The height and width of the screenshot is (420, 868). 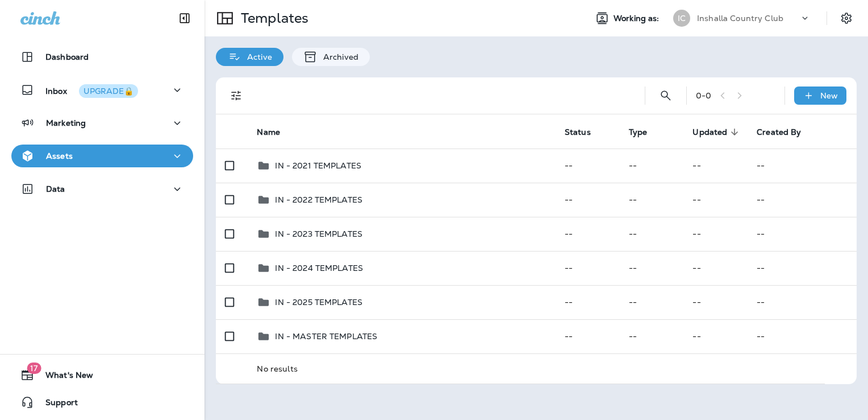 I want to click on p: IN - MASTER TEMPLATES, so click(x=326, y=336).